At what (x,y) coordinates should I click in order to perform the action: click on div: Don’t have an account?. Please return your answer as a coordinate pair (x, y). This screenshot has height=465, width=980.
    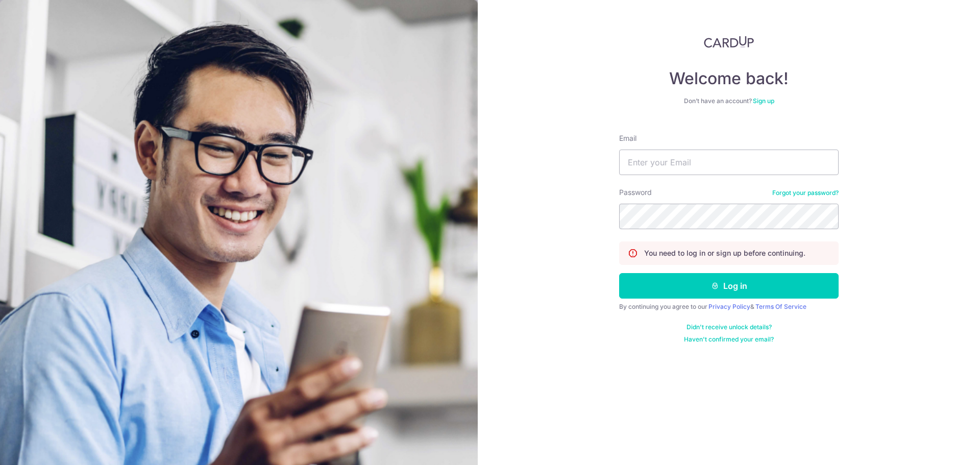
    Looking at the image, I should click on (729, 101).